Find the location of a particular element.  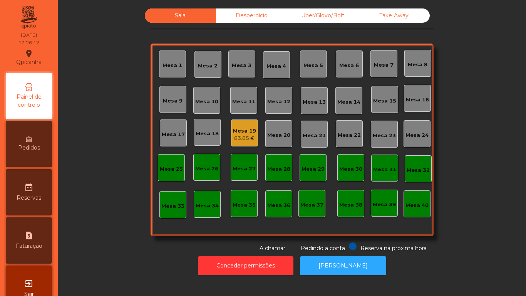

i: exit_to_app is located at coordinates (29, 283).